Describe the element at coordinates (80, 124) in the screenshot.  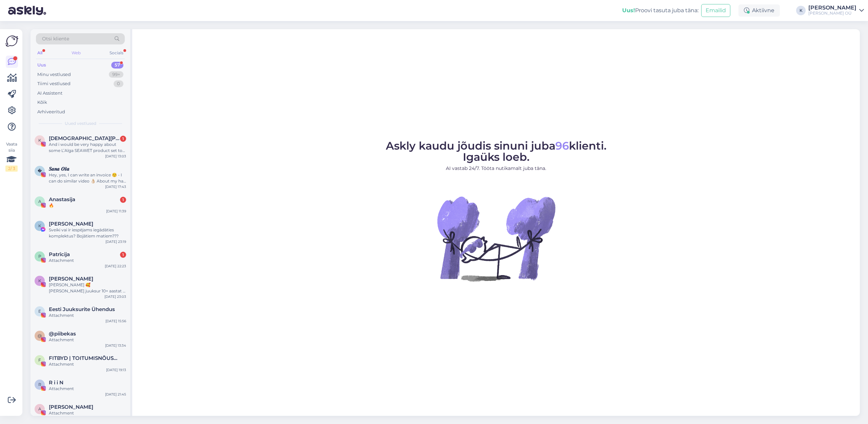
I see `span: Uued vestlused` at that location.